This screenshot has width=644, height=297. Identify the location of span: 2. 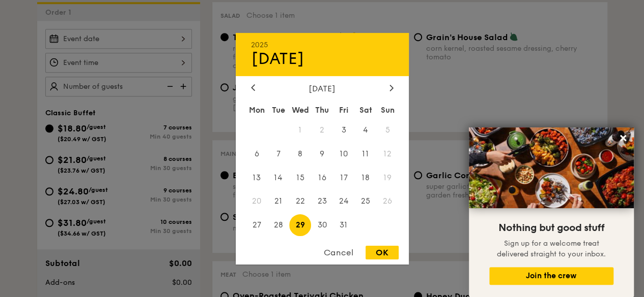
(321, 129).